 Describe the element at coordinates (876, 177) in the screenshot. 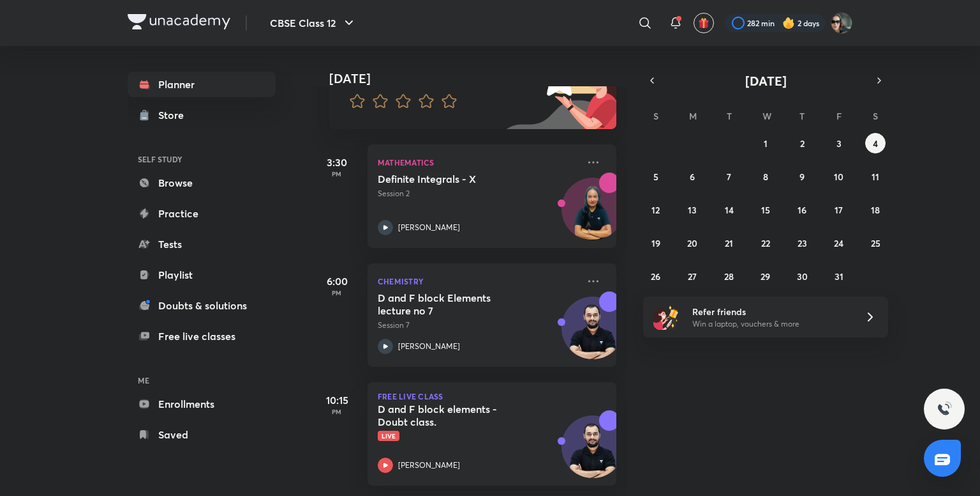

I see `button: October 11, 2025` at that location.